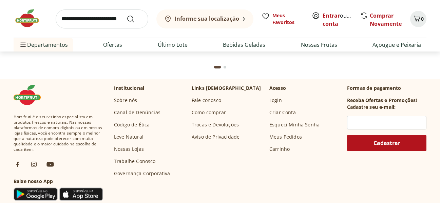 The width and height of the screenshot is (440, 203). Describe the element at coordinates (277, 88) in the screenshot. I see `p: Acesso` at that location.